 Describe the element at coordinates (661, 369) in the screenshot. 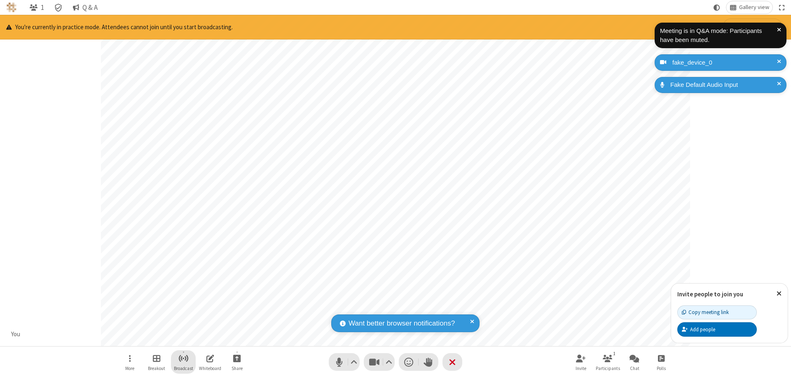

I see `span: Polls` at that location.